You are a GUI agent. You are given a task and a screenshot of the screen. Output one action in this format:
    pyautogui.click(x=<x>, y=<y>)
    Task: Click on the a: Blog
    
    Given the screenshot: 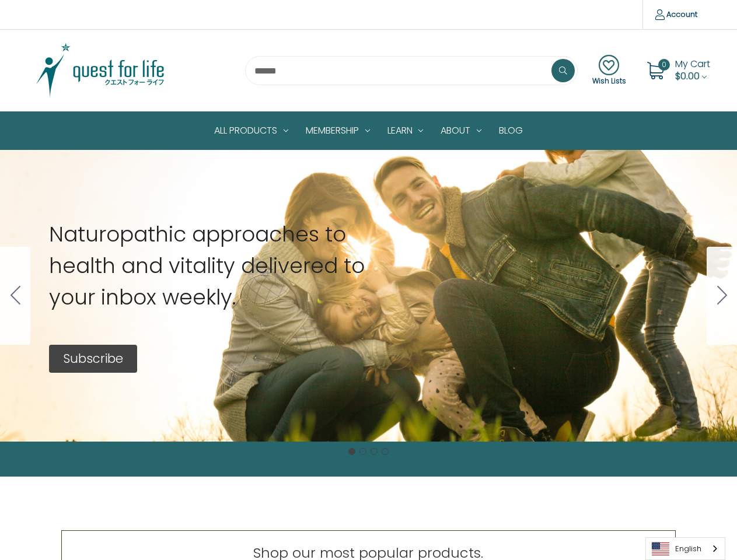 What is the action you would take?
    pyautogui.click(x=510, y=131)
    